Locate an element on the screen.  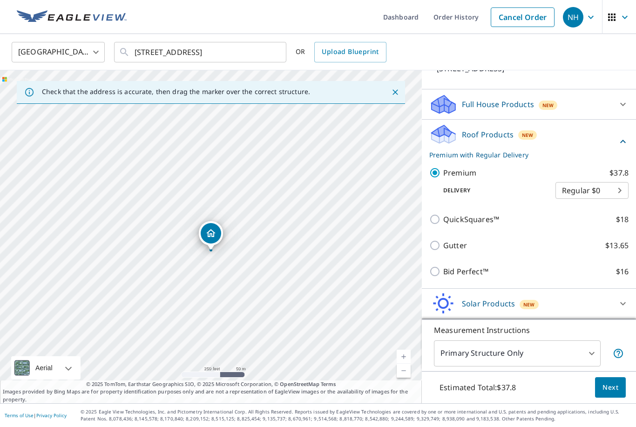
div: Primary Structure Only is located at coordinates (517, 353).